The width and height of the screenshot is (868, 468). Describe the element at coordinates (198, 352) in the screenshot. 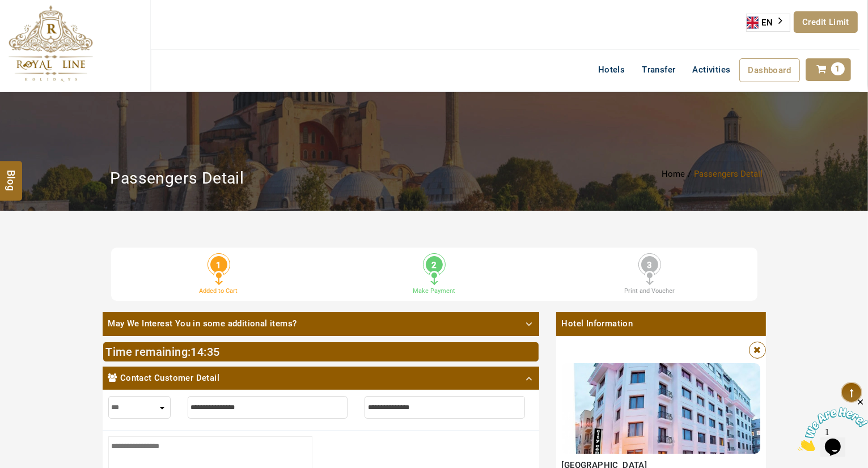

I see `span: 14` at that location.